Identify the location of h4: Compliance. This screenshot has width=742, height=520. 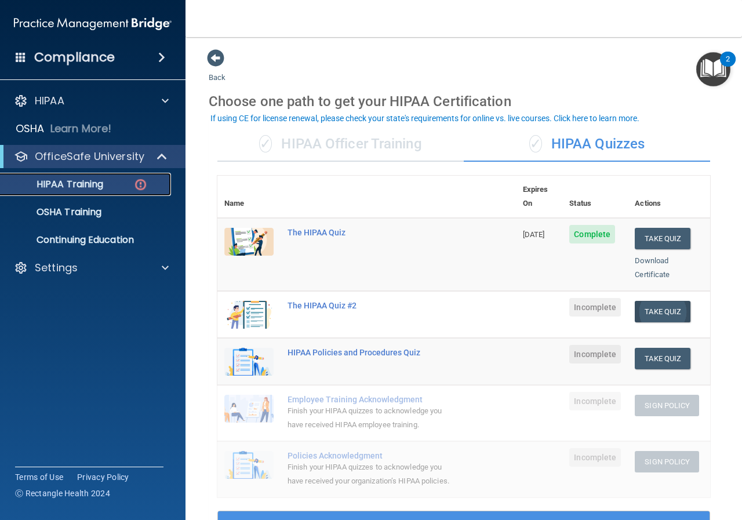
(74, 57).